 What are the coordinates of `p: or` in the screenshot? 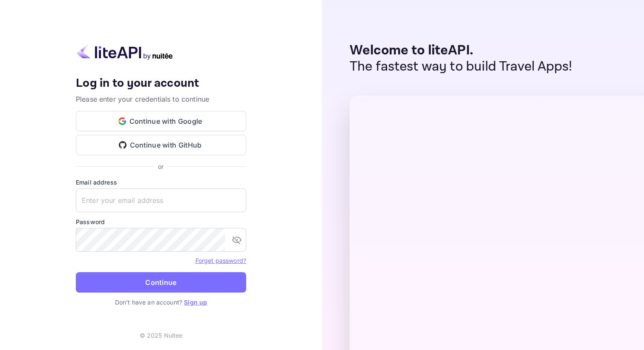 It's located at (160, 166).